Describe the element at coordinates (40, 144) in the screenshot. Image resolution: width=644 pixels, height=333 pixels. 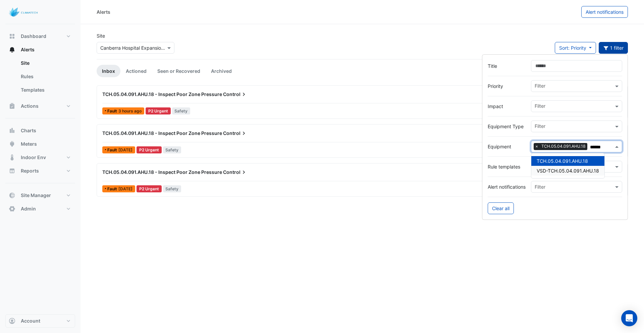
I see `button: Meters` at that location.